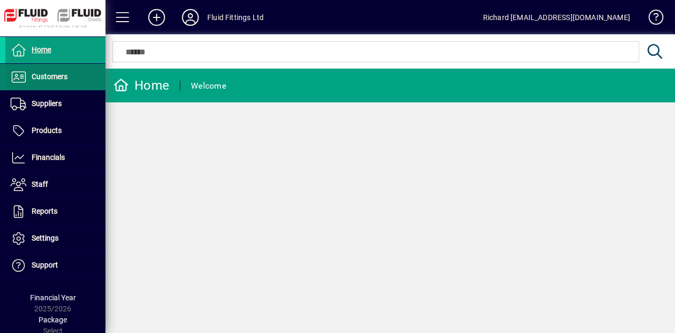 This screenshot has width=675, height=333. Describe the element at coordinates (55, 77) in the screenshot. I see `a: Customers` at that location.